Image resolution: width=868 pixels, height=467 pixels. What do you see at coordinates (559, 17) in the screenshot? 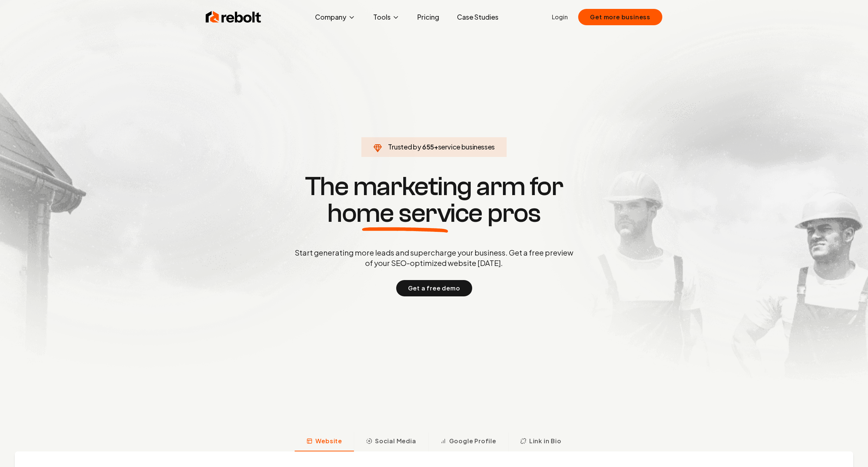
I see `a: Login` at bounding box center [559, 17].